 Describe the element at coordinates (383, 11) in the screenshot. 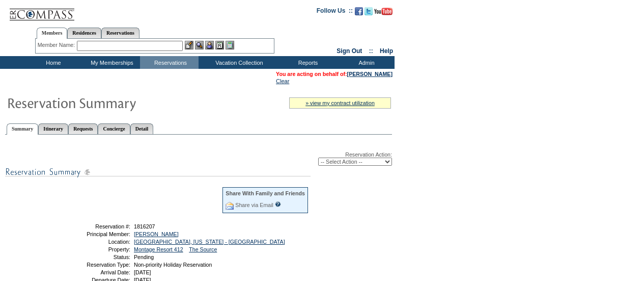

I see `img: Subscribe to our YouTube Channel` at that location.